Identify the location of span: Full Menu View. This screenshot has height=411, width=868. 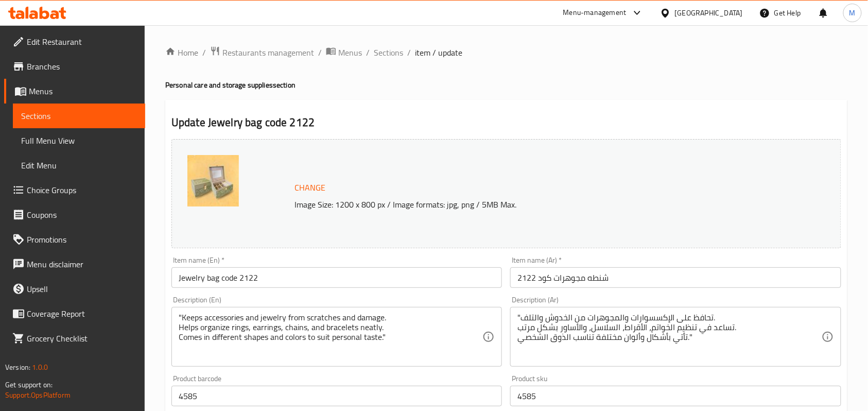
(79, 141).